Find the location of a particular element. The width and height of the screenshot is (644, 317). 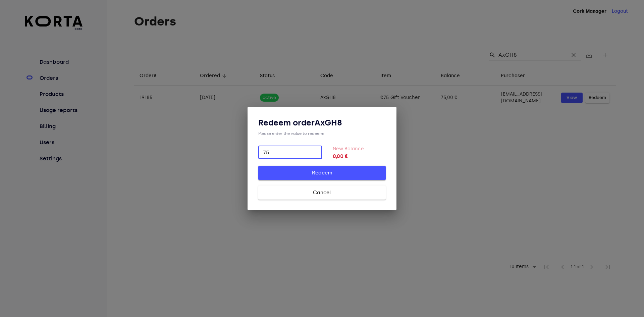

div: Please enter the value to redeem: is located at coordinates (322, 133).